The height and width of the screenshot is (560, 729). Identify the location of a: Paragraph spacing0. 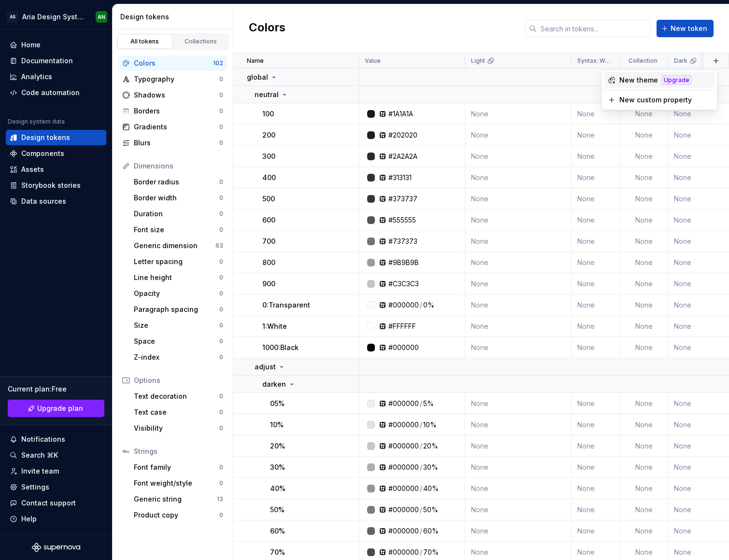
(178, 309).